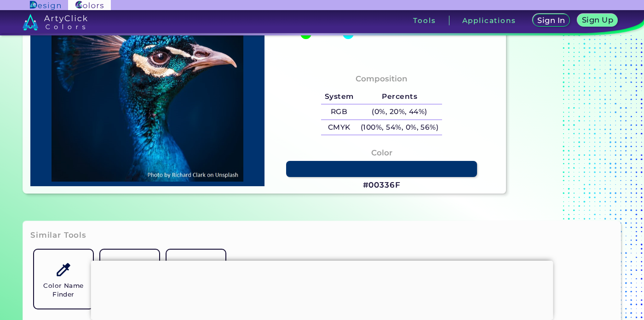 Image resolution: width=644 pixels, height=320 pixels. What do you see at coordinates (339, 112) in the screenshot?
I see `h5: RGB` at bounding box center [339, 112].